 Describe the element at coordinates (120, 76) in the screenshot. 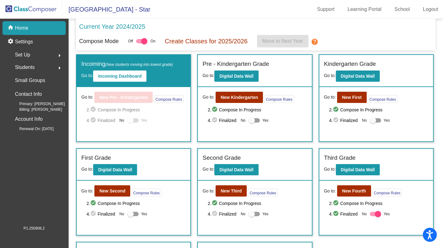

I see `button: Incoming Dashboard` at that location.